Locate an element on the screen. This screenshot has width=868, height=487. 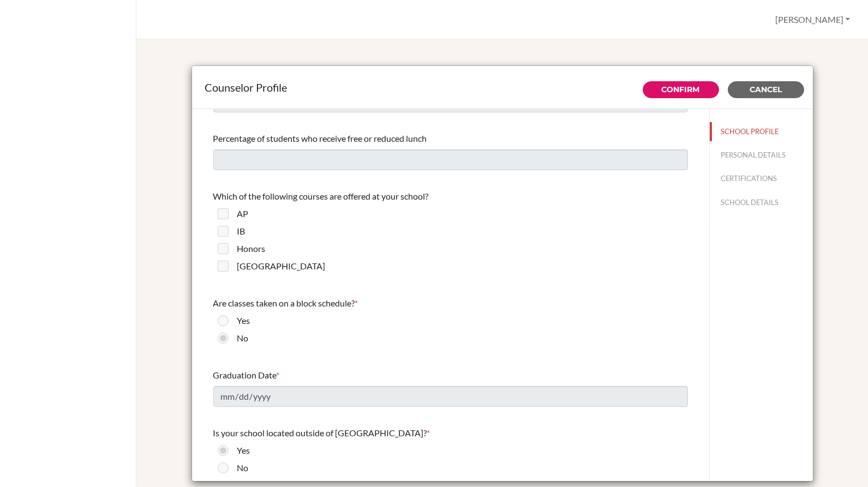
button: SCHOOL DETAILS is located at coordinates (761, 202).